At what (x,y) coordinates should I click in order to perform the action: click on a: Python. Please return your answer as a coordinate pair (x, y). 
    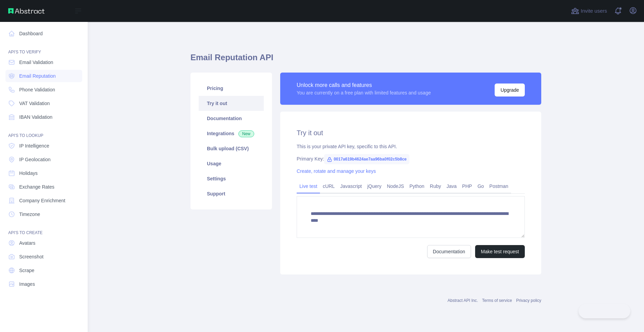
    Looking at the image, I should click on (417, 186).